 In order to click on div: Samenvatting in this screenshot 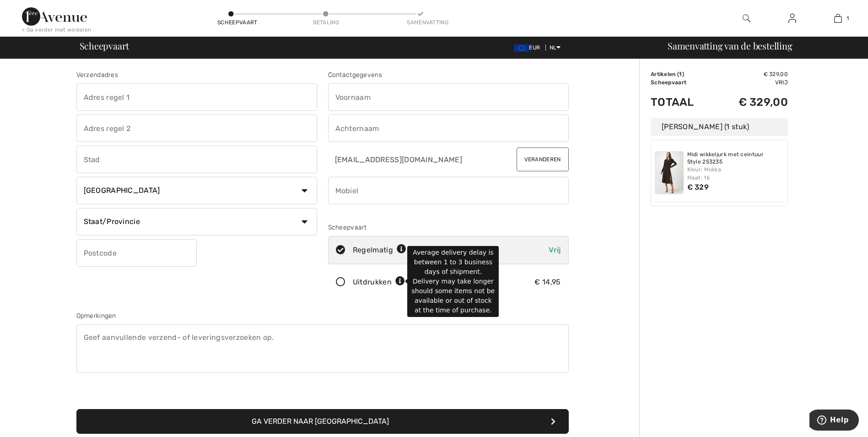, I will do `click(420, 23)`.